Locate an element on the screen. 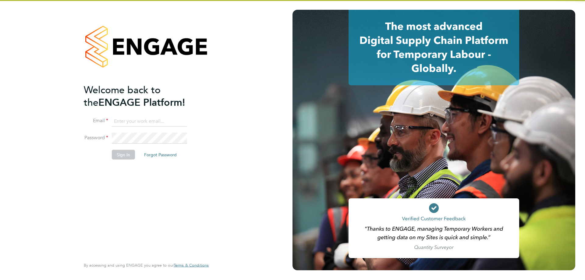  label: Password is located at coordinates (96, 138).